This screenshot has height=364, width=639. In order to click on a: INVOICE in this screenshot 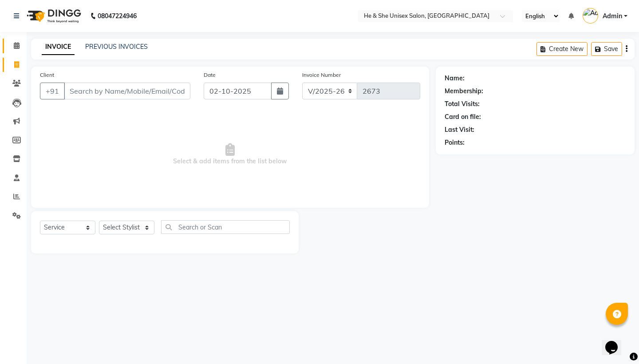, I will do `click(58, 47)`.